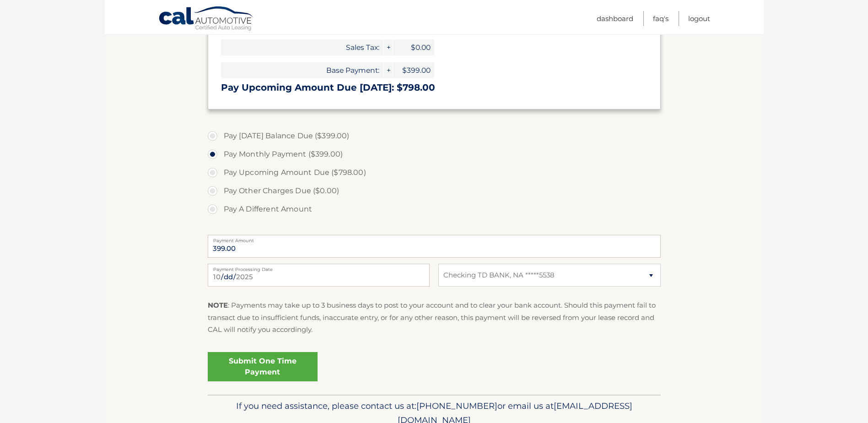 The image size is (868, 423). What do you see at coordinates (615, 18) in the screenshot?
I see `a: Dashboard` at bounding box center [615, 18].